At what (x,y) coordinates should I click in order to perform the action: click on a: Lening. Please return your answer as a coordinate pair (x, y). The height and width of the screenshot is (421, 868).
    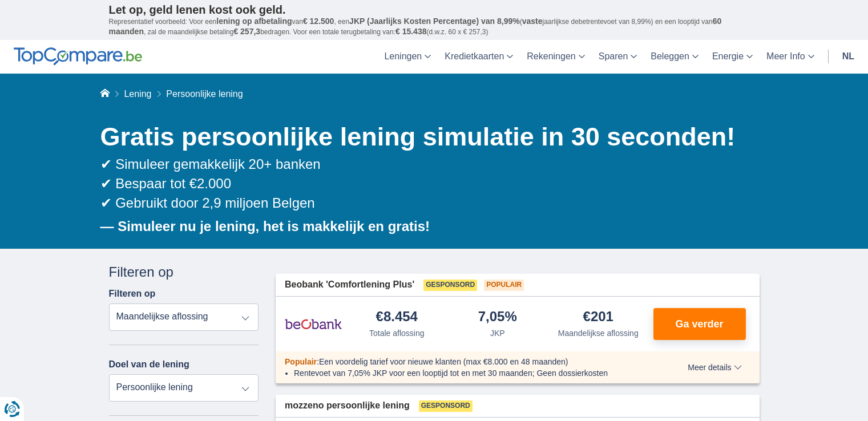
    Looking at the image, I should click on (138, 94).